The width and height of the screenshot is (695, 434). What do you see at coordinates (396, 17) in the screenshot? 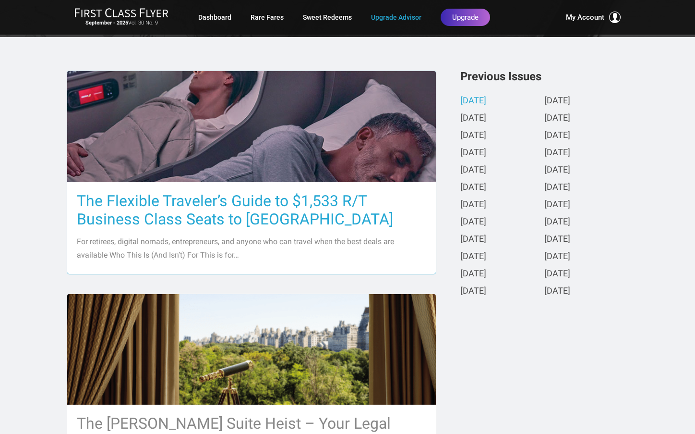
I see `a: Upgrade Advisor` at bounding box center [396, 17].